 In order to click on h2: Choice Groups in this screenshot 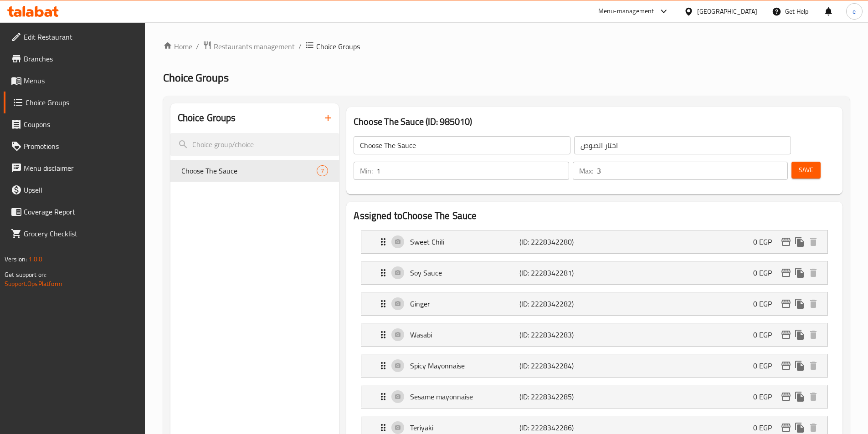, I will do `click(207, 118)`.